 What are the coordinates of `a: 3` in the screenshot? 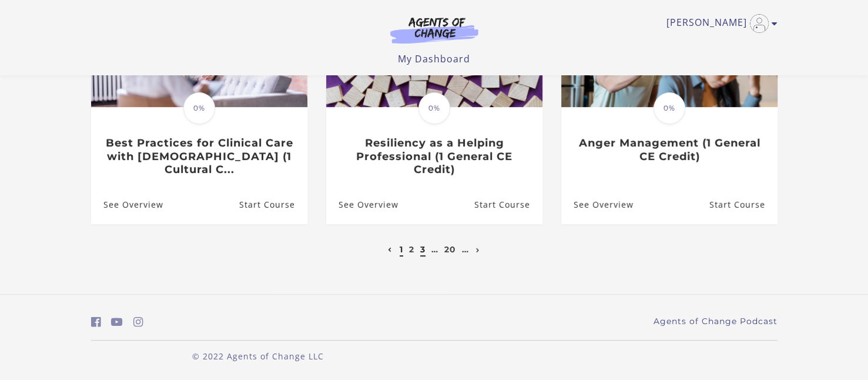 It's located at (423, 249).